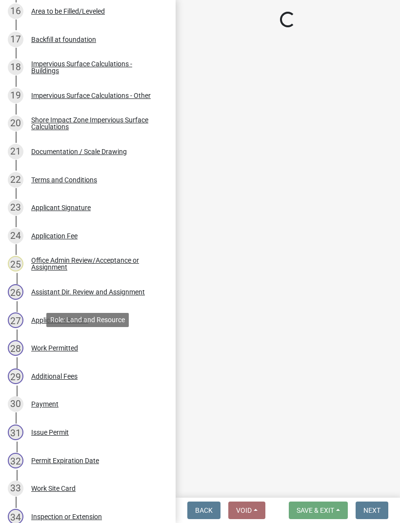 The width and height of the screenshot is (400, 523). What do you see at coordinates (16, 208) in the screenshot?
I see `div: 23` at bounding box center [16, 208].